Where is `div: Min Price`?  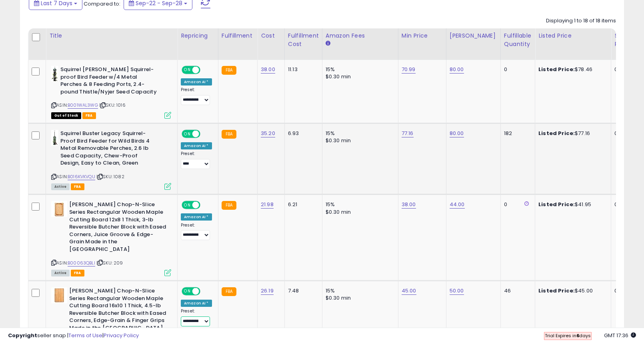
div: Min Price is located at coordinates (422, 36).